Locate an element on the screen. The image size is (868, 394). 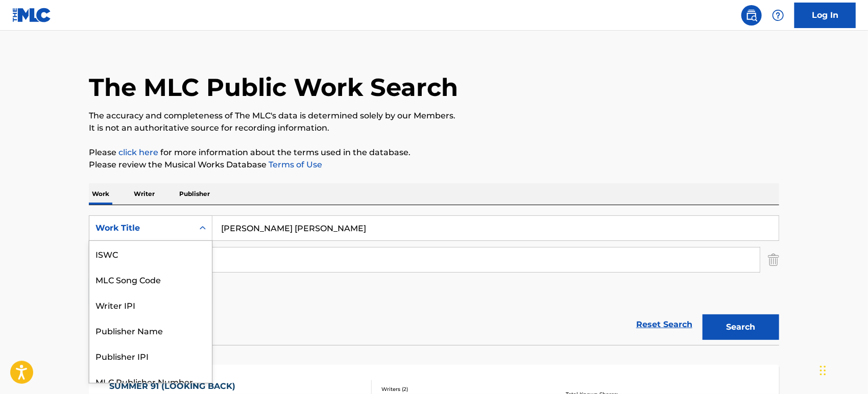
a: Public Search is located at coordinates (752, 16).